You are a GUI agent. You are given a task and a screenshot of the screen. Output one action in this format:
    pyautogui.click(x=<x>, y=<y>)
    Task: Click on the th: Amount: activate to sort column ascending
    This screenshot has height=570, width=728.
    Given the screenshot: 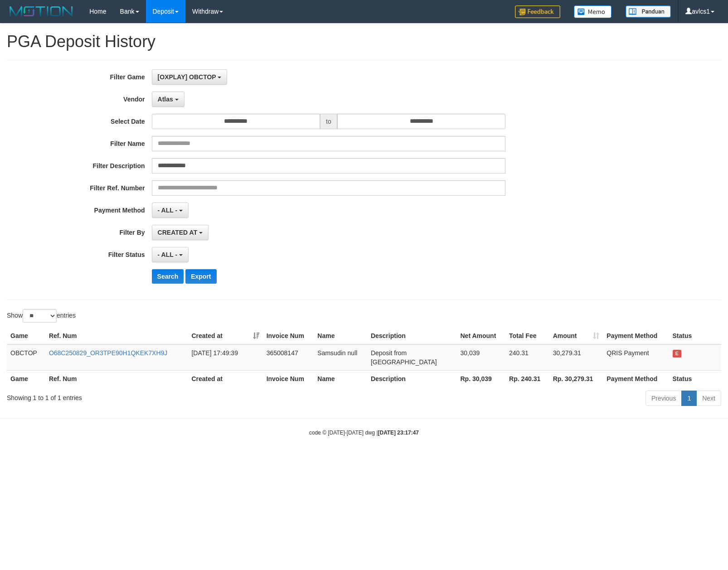 What is the action you would take?
    pyautogui.click(x=576, y=335)
    